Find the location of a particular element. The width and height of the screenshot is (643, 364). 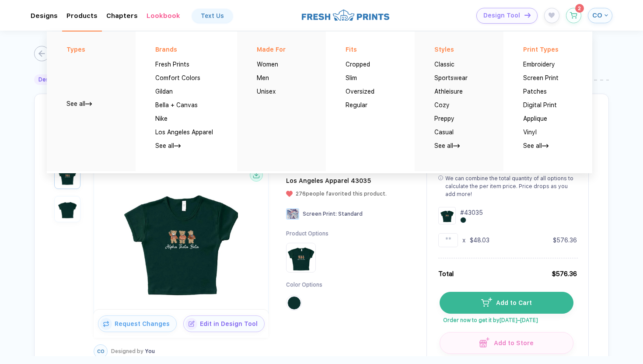

button: Patches is located at coordinates (535, 88).